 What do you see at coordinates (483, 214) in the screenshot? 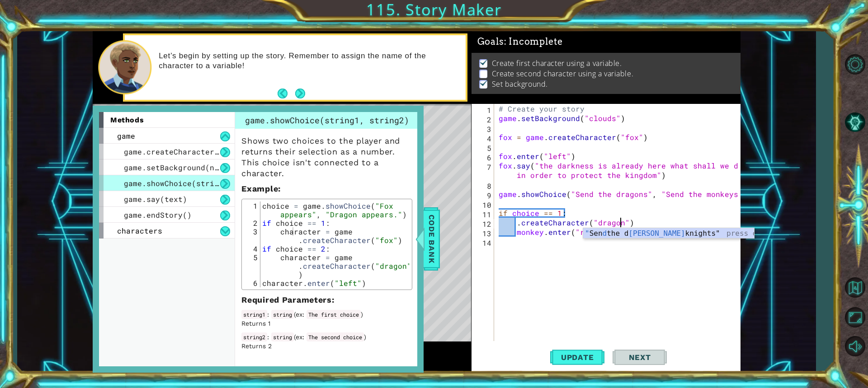
I see `div: 11` at bounding box center [483, 214].